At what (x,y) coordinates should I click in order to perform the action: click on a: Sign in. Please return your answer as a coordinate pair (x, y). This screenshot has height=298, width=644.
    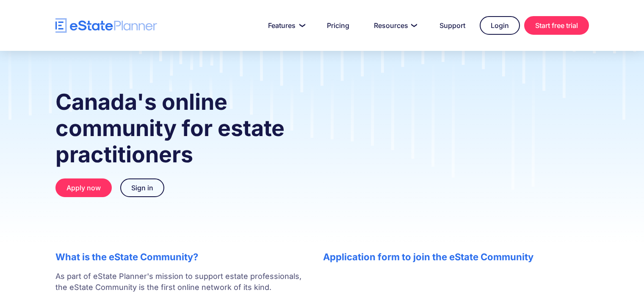
    Looking at the image, I should click on (142, 188).